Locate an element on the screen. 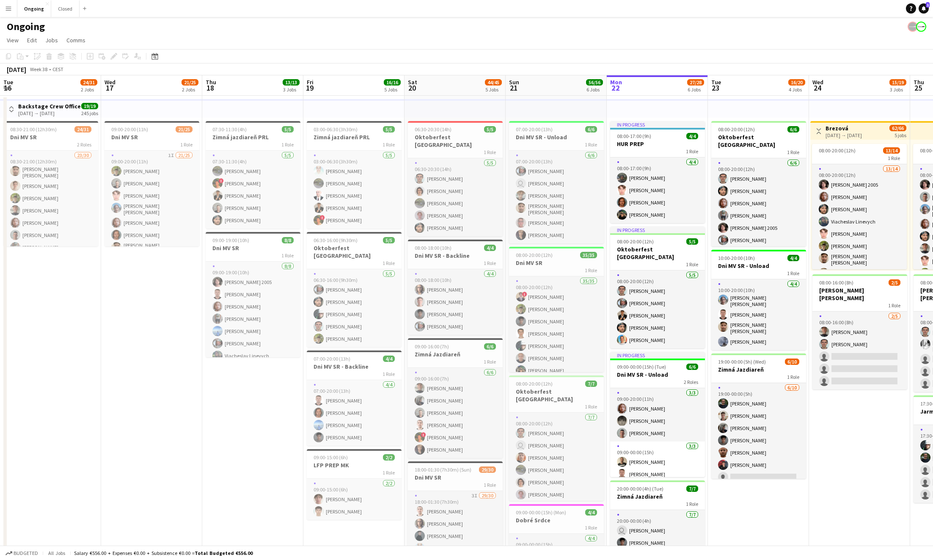  span: 09:00-16:00 (7h) is located at coordinates (432, 346).